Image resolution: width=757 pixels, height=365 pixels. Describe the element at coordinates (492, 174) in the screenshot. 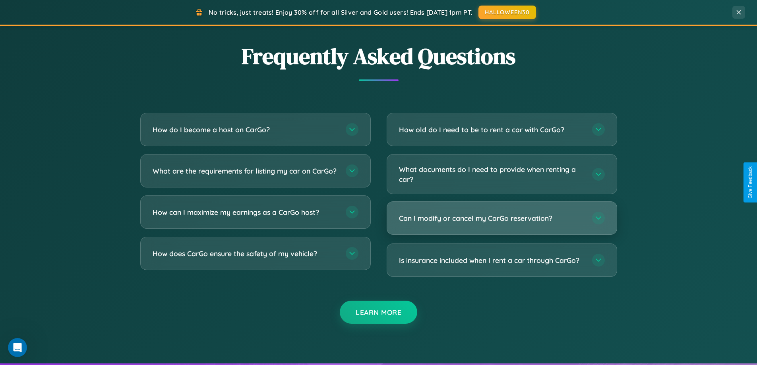

I see `h3: What documents do I need to provide when renting a car?` at that location.